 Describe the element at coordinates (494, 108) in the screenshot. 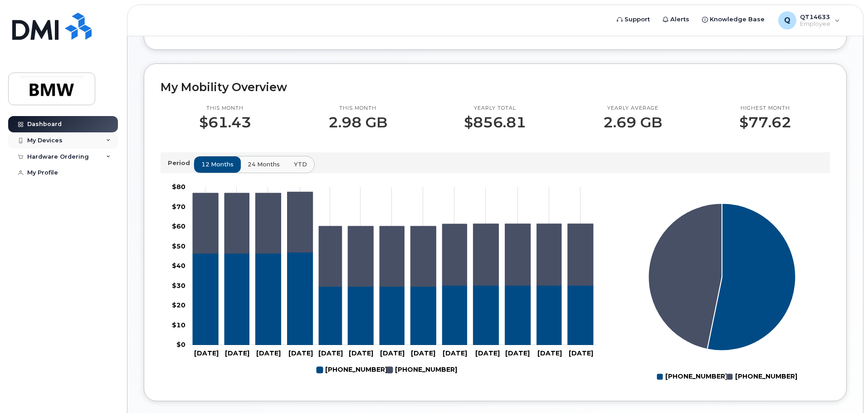

I see `p: Yearly total` at that location.